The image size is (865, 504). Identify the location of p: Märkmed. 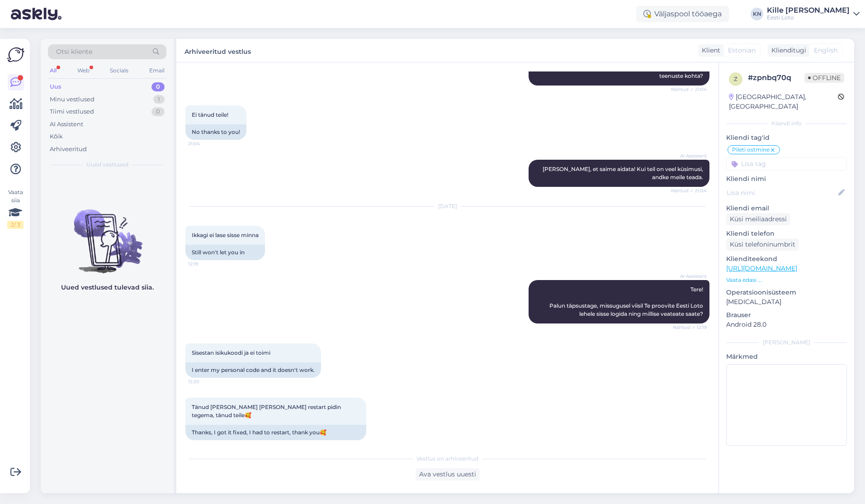
(786, 356).